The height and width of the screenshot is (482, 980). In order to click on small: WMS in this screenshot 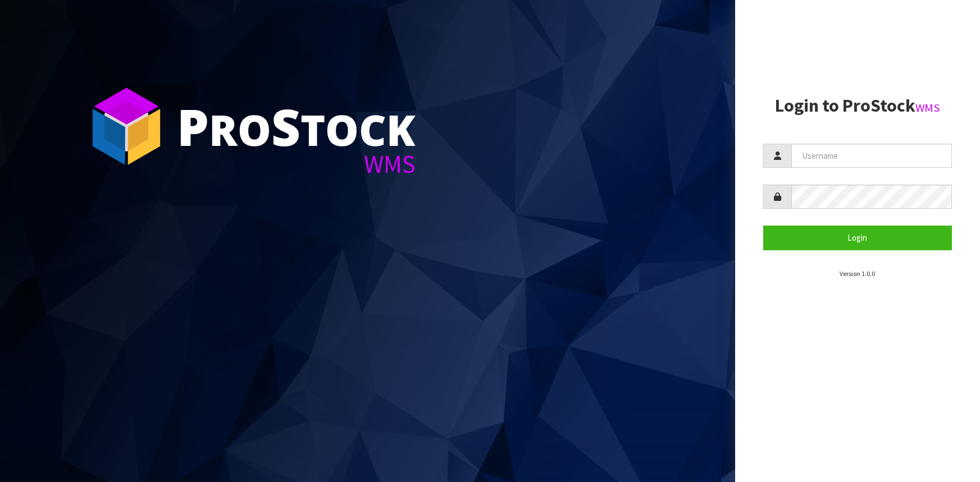, I will do `click(928, 108)`.